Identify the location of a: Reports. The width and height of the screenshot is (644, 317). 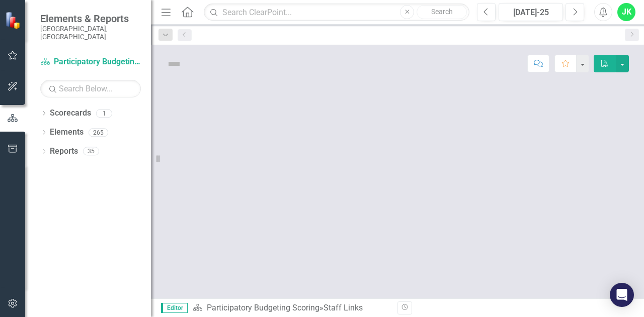
(64, 151).